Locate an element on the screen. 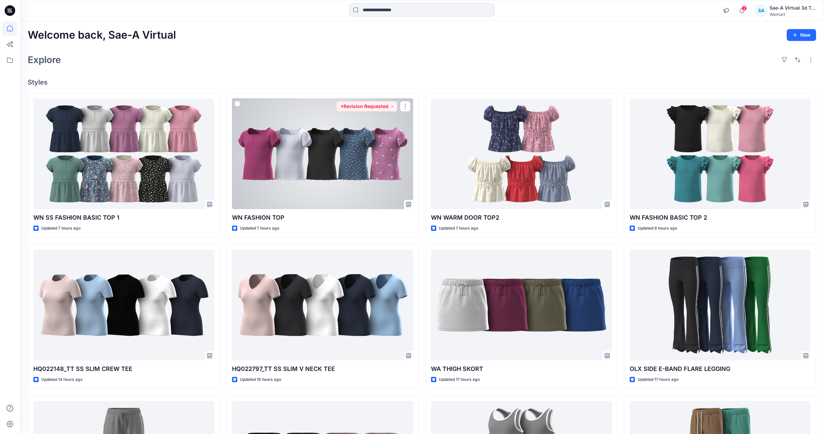  a: OLX SIDE E-BAND FLARE LEGGING is located at coordinates (720, 305).